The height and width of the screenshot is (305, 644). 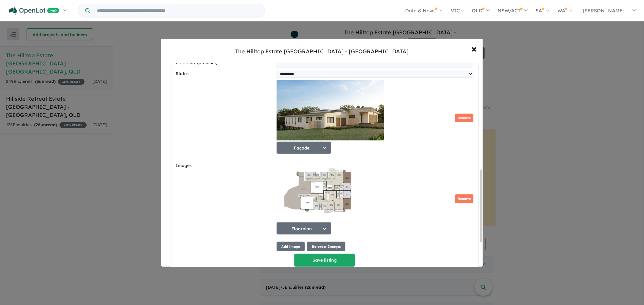 What do you see at coordinates (291, 247) in the screenshot?
I see `button: Add image` at bounding box center [291, 247].